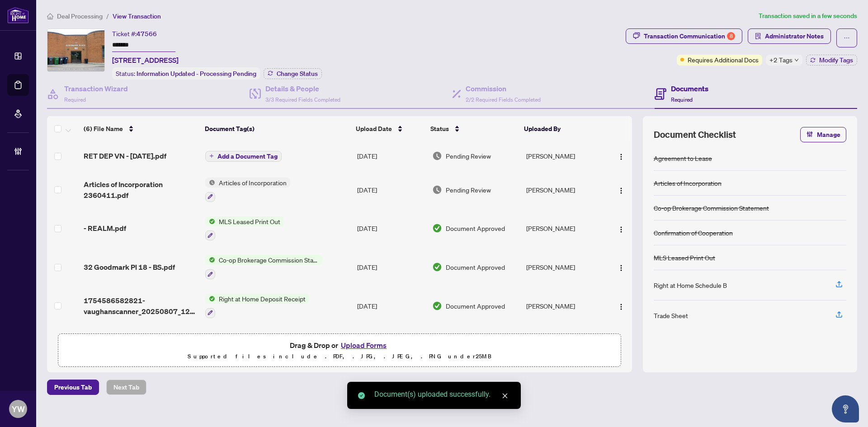  I want to click on button: Status IconArticles of Incorporation, so click(247, 190).